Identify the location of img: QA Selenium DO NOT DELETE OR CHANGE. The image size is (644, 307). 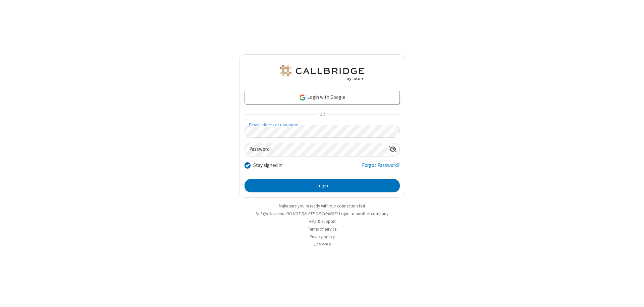
(322, 73).